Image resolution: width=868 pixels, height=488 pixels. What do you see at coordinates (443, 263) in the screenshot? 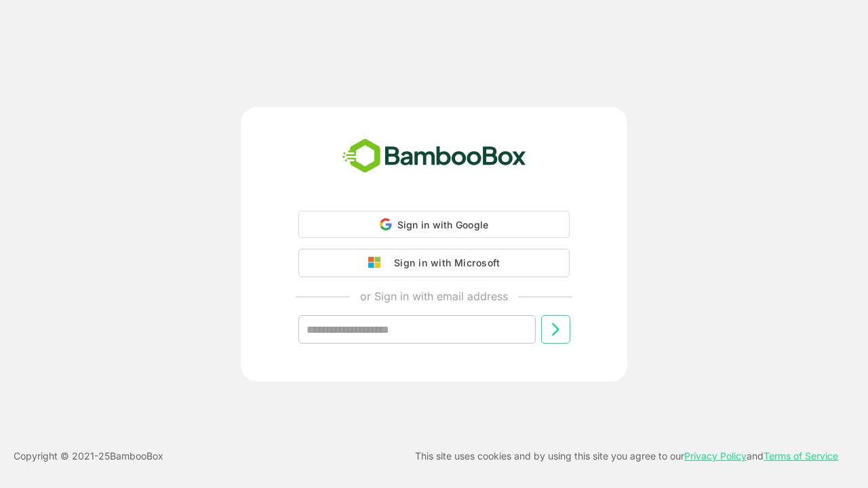
I see `div: Sign in with Microsoft` at bounding box center [443, 263].